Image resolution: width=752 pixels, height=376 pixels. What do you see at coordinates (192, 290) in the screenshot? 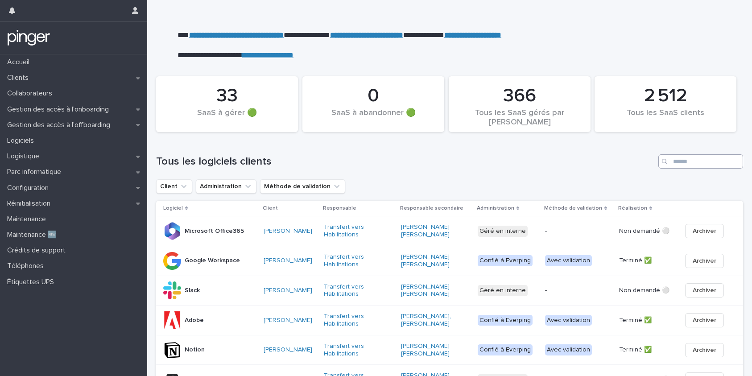
I see `p: Slack` at bounding box center [192, 290].